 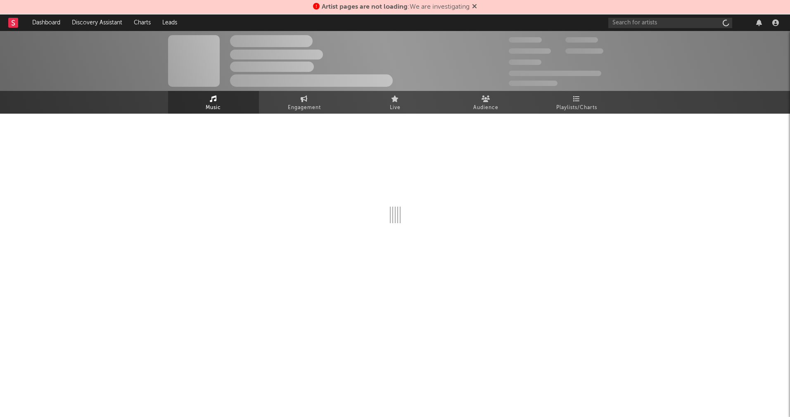 I want to click on a: Leads, so click(x=170, y=23).